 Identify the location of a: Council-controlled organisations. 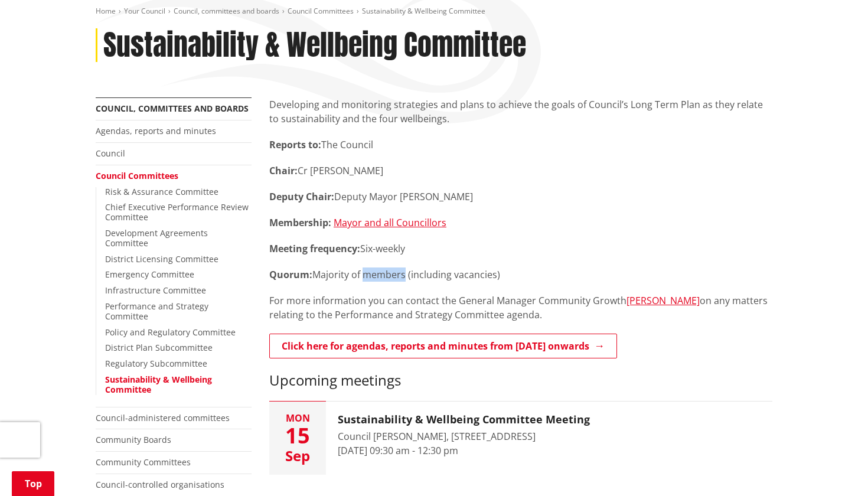
(160, 484).